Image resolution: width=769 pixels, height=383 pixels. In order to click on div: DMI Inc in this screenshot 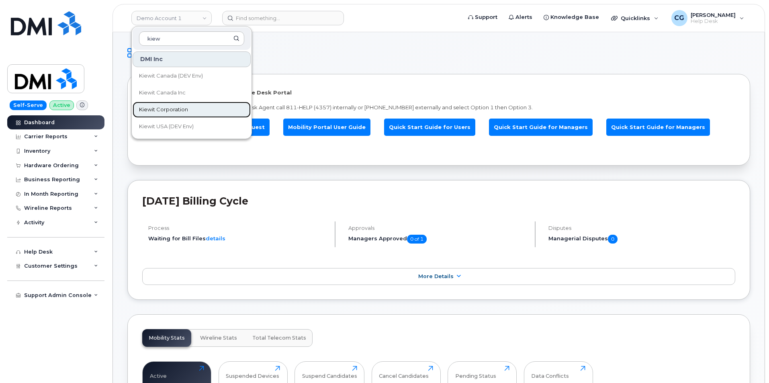, I will do `click(192, 59)`.